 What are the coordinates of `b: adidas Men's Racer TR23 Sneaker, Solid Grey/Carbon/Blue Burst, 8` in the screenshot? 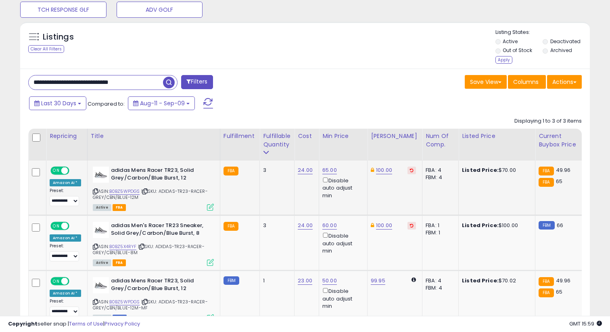 It's located at (160, 230).